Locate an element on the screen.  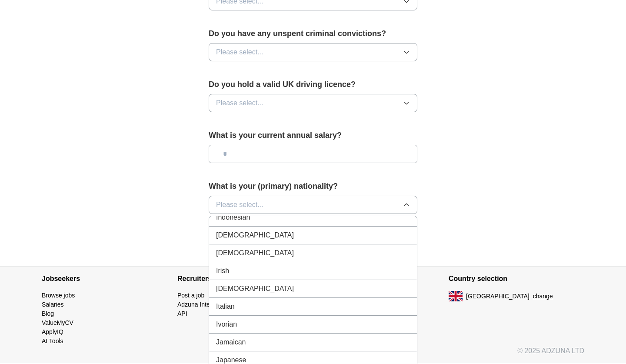
div: © 2025 ADZUNA LTD is located at coordinates (313, 354).